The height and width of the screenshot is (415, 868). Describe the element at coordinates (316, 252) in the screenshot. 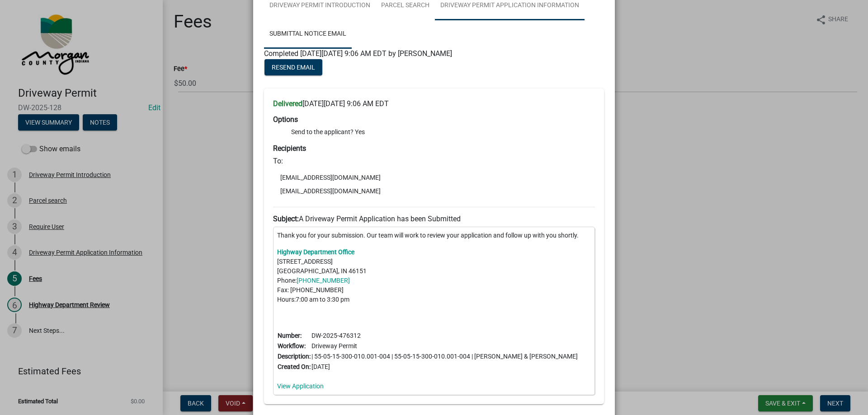

I see `a: Highway Department Office` at that location.